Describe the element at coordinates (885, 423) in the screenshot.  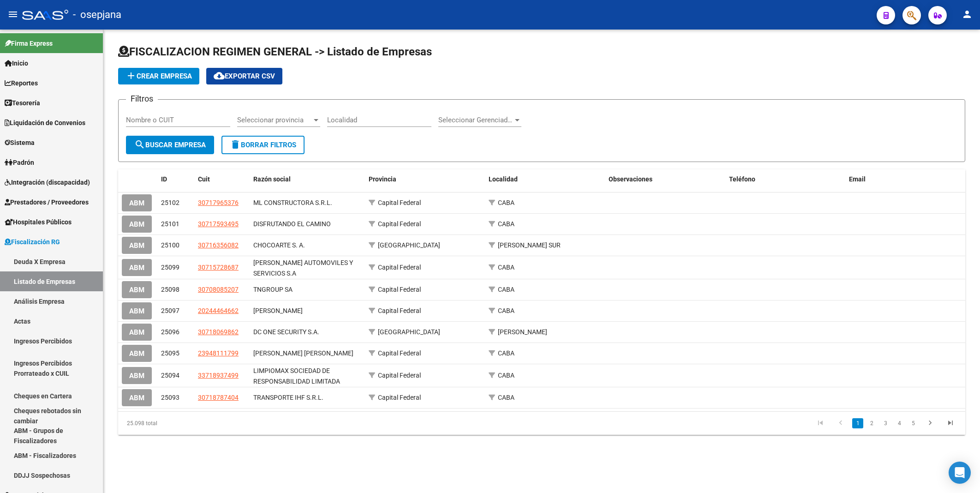
I see `a: 3` at that location.